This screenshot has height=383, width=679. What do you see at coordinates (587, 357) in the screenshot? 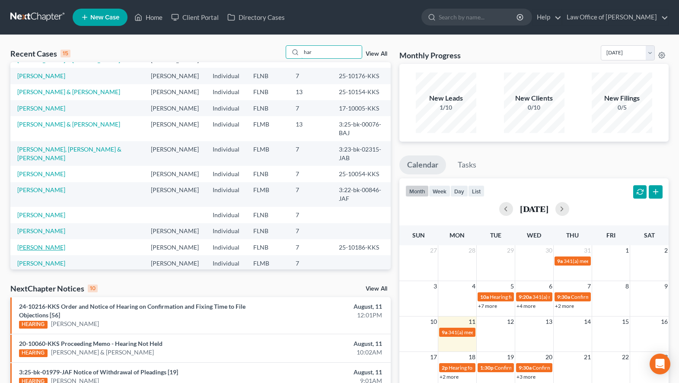
I see `span: 21` at bounding box center [587, 357].